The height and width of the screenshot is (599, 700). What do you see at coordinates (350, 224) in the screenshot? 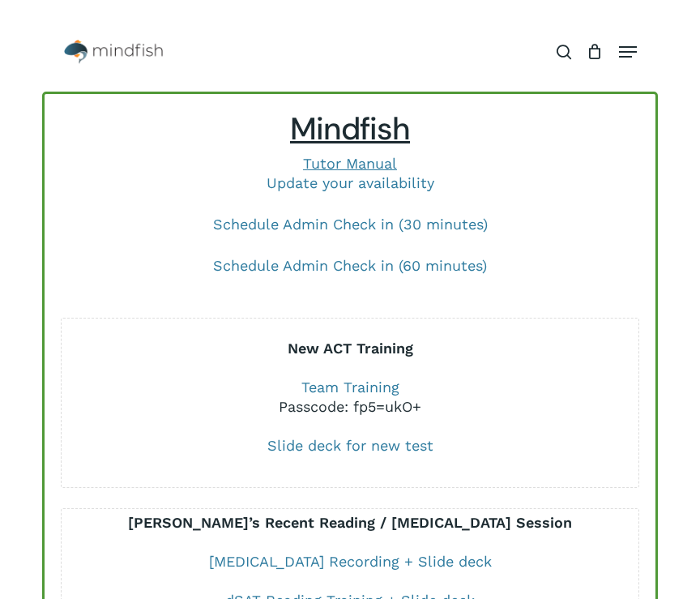
I see `a: Schedule Admin Check in (30 minutes)` at bounding box center [350, 224].